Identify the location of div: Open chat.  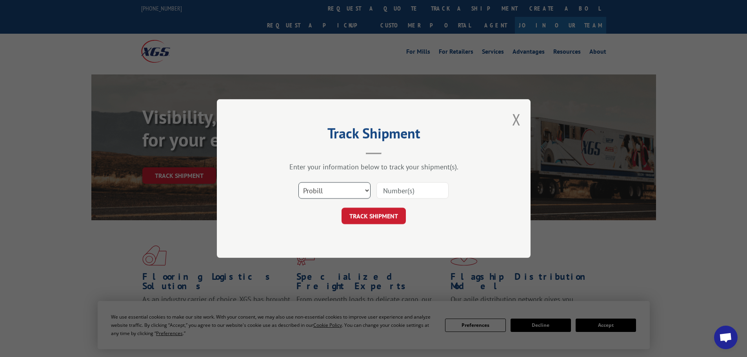
(726, 338).